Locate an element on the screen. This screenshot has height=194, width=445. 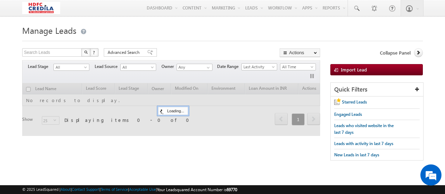
span: Import Lead is located at coordinates (354, 69).